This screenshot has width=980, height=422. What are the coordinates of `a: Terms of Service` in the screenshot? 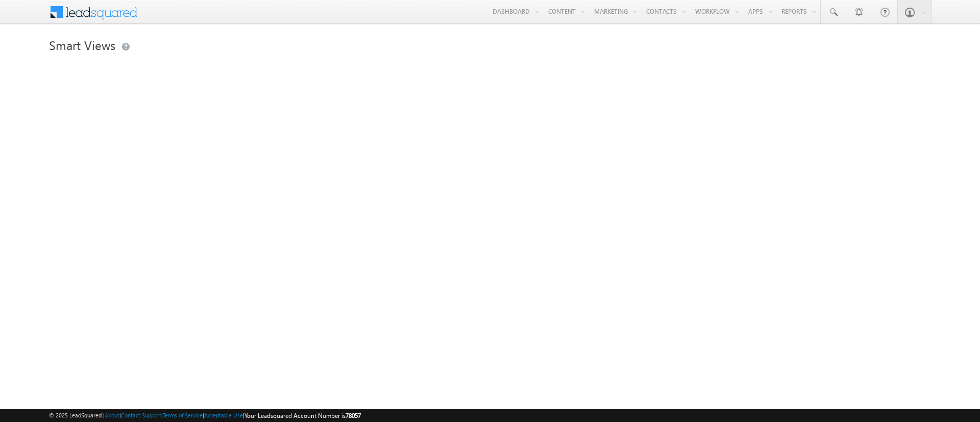 It's located at (182, 415).